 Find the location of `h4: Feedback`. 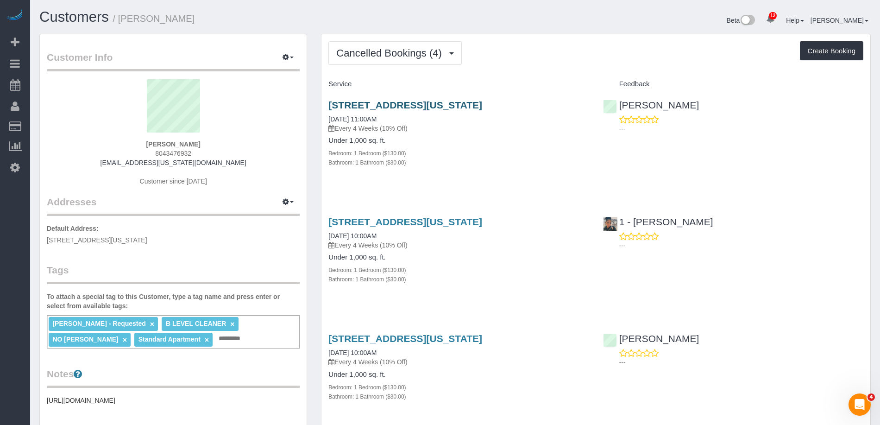

h4: Feedback is located at coordinates (733, 84).